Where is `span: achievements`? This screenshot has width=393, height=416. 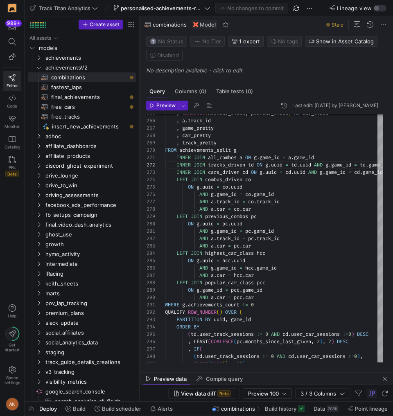
span: achievements is located at coordinates (90, 58).